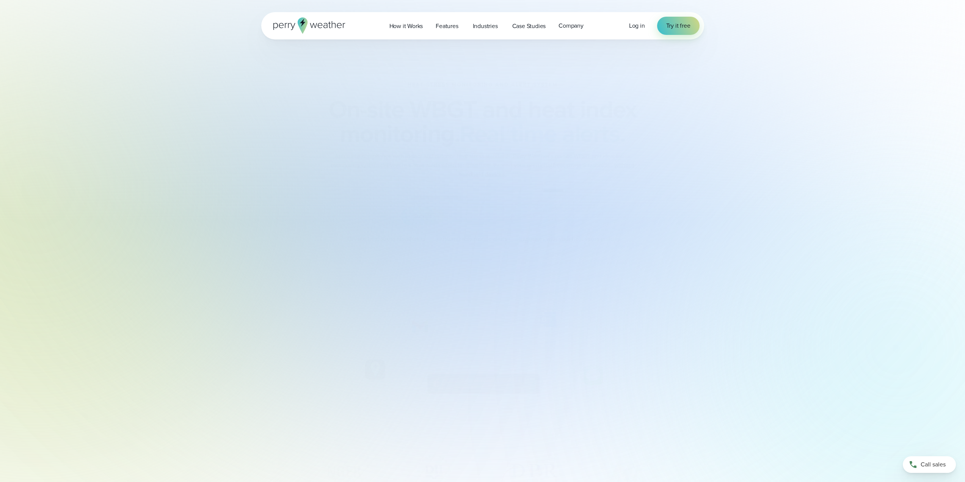  I want to click on a: Call sales, so click(929, 465).